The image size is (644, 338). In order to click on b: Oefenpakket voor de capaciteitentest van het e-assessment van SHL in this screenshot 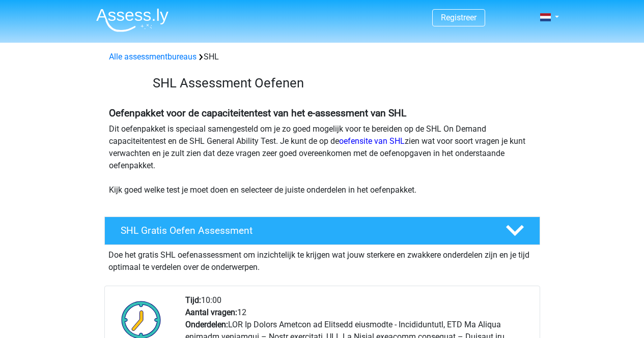, I will do `click(258, 113)`.